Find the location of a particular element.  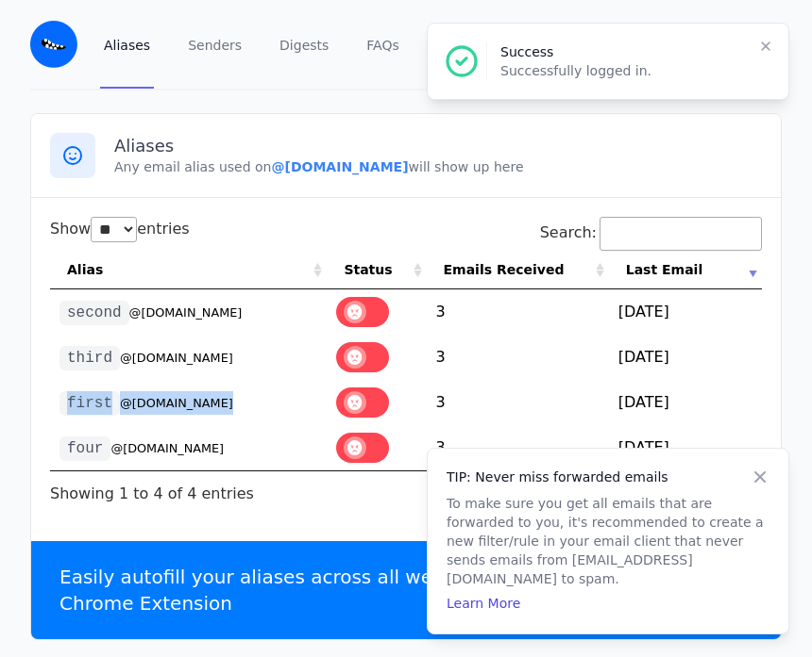

code: third is located at coordinates (89, 359).